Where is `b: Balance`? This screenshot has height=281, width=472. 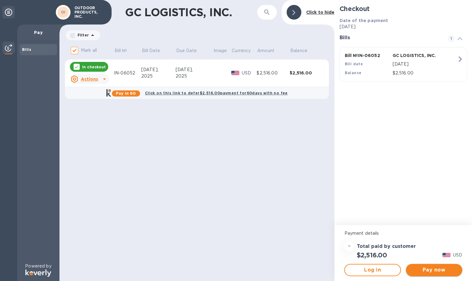
b: Balance is located at coordinates (353, 73).